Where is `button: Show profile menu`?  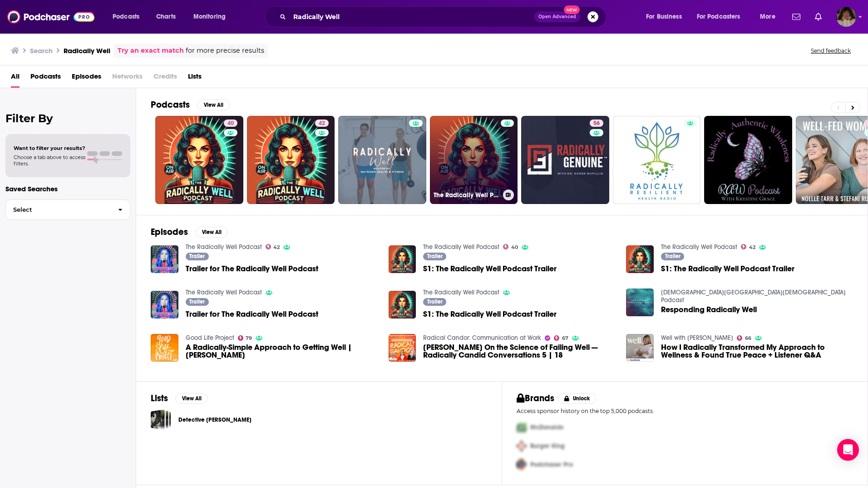 button: Show profile menu is located at coordinates (846, 17).